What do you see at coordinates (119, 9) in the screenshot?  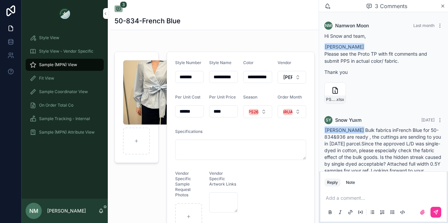 I see `button: 3` at bounding box center [119, 9].